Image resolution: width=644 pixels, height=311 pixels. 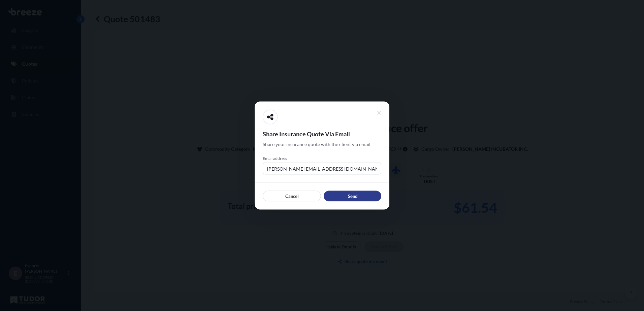 What do you see at coordinates (292, 196) in the screenshot?
I see `button: Cancel` at bounding box center [292, 196].